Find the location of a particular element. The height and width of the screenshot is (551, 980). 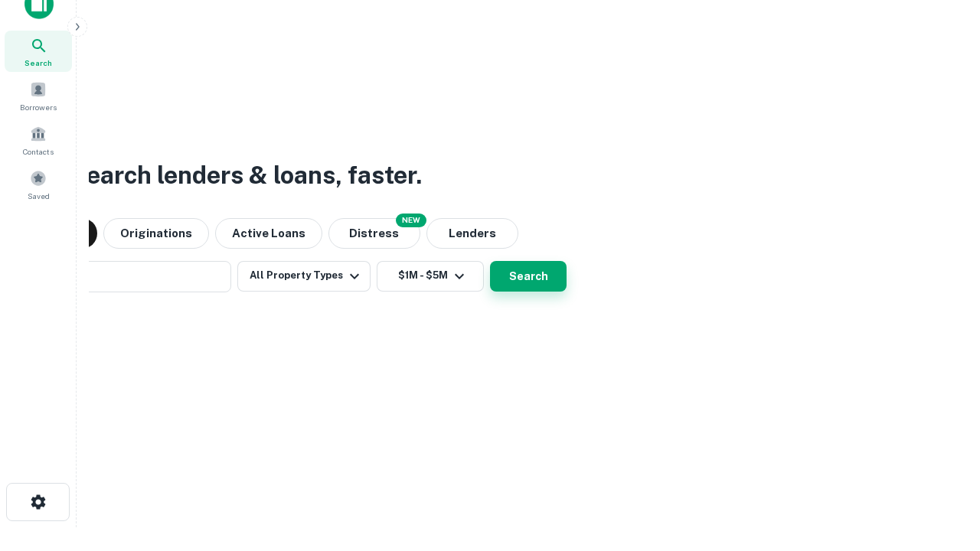

div: Chat Widget is located at coordinates (942, 465).